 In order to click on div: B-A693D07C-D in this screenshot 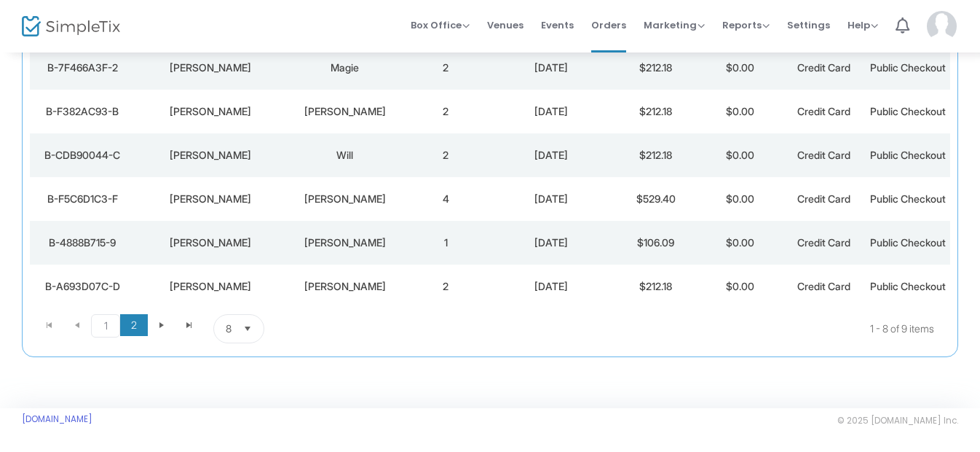, I will do `click(82, 286)`.